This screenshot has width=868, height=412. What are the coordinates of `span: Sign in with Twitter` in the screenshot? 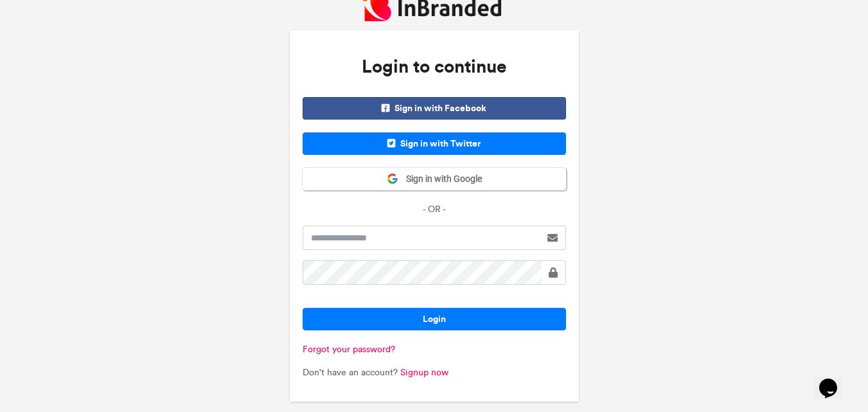 It's located at (434, 143).